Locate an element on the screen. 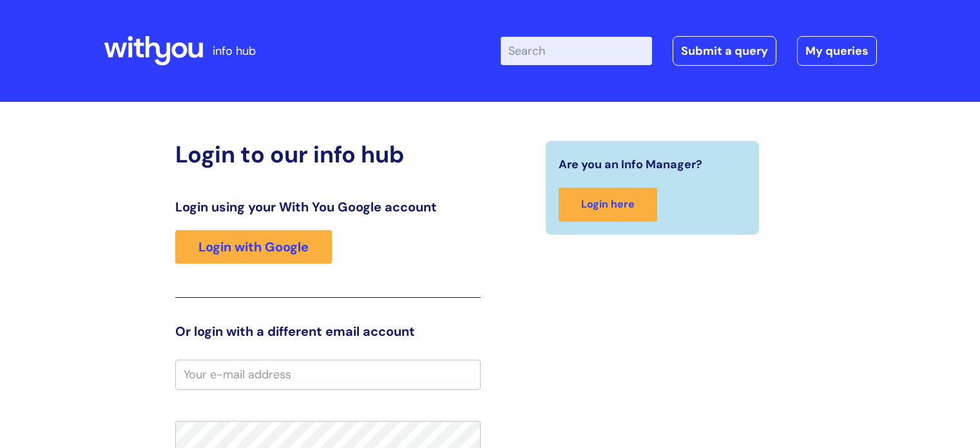 This screenshot has height=448, width=980. h3: Or login with a different email account is located at coordinates (328, 331).